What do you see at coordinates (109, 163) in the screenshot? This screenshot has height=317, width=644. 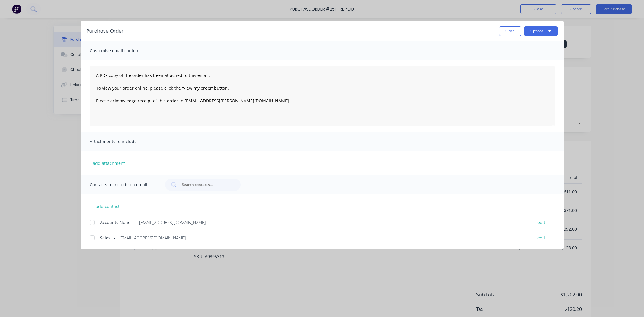 I see `button: add attachment` at bounding box center [109, 163].